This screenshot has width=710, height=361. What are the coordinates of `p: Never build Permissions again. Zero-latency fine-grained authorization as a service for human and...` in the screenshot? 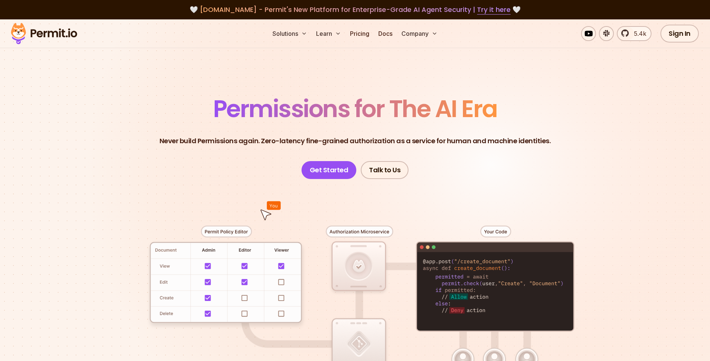 It's located at (355, 141).